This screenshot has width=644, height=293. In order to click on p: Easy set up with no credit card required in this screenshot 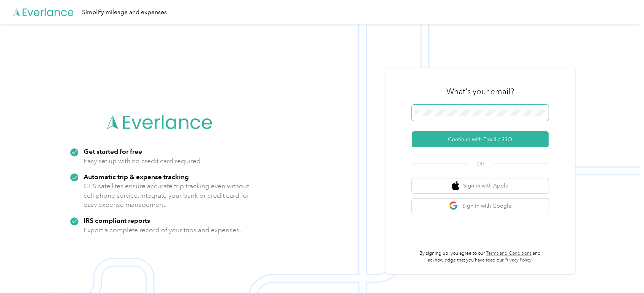, I will do `click(142, 161)`.